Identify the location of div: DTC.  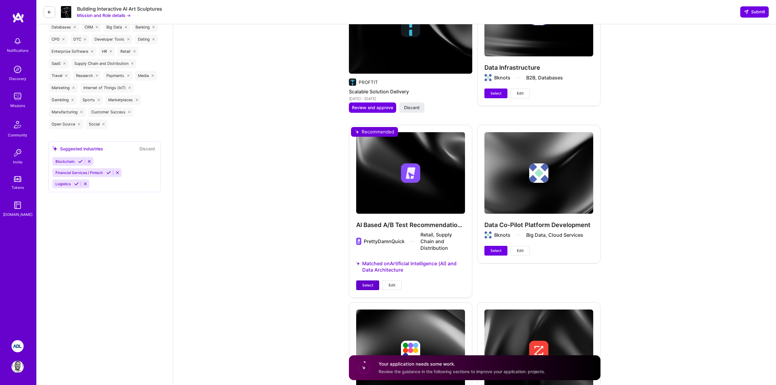
(80, 39).